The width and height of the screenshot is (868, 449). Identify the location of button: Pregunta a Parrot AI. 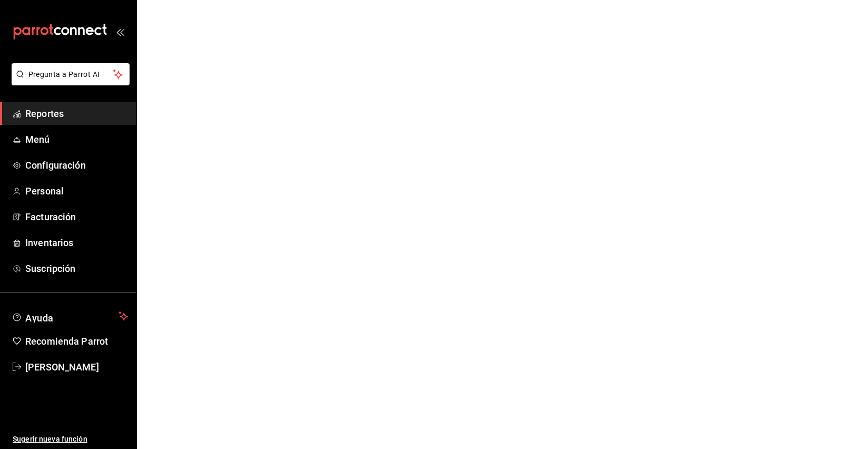
(71, 74).